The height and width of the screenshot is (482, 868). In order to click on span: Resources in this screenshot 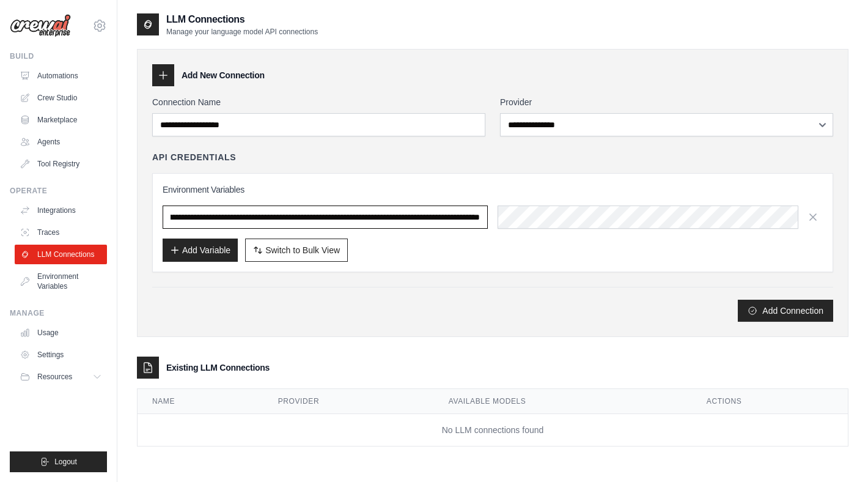, I will do `click(55, 377)`.